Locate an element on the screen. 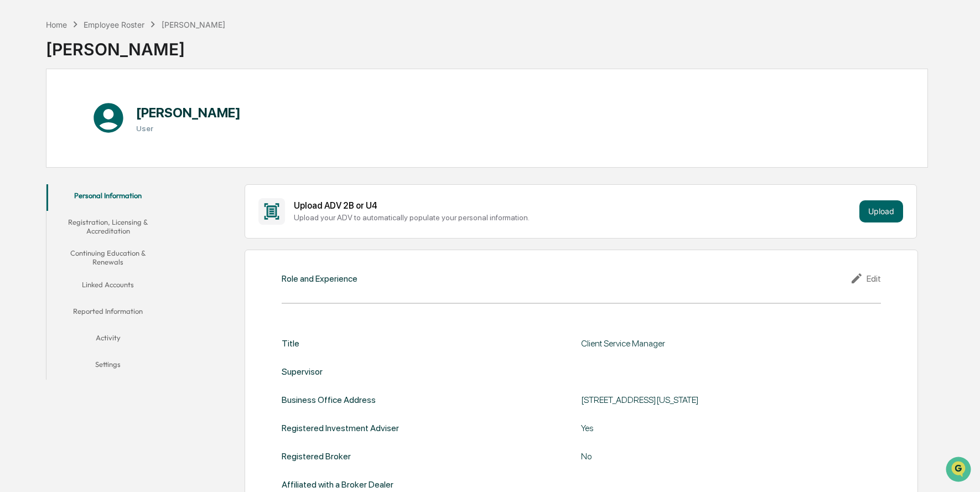 This screenshot has height=492, width=980. div: Client Service Manager is located at coordinates (719, 343).